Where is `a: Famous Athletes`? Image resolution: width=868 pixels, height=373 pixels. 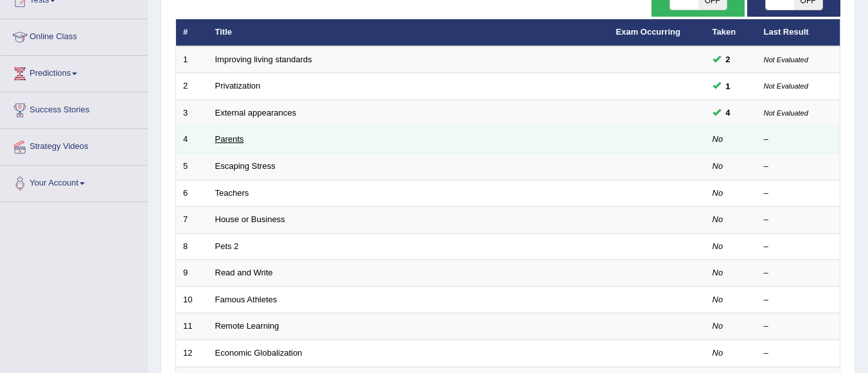 a: Famous Athletes is located at coordinates (246, 299).